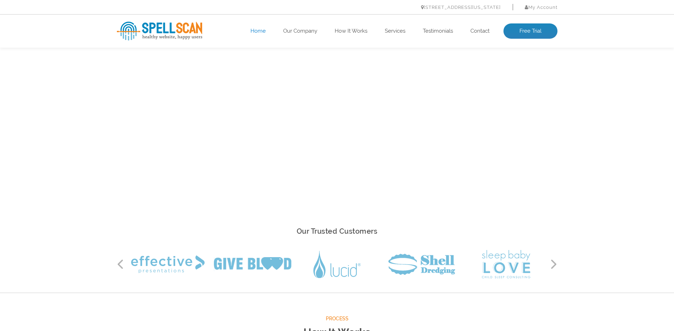 This screenshot has height=331, width=674. I want to click on h2: Our Trusted Customers, so click(337, 231).